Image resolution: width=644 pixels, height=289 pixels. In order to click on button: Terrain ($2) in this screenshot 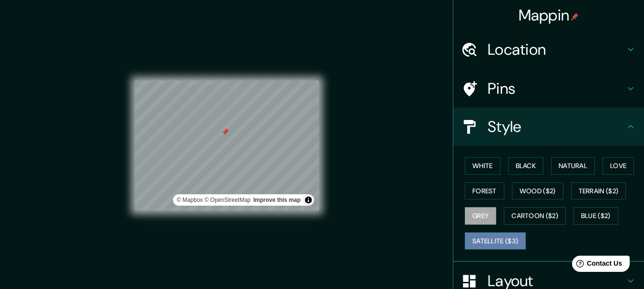, I will do `click(599, 191)`.